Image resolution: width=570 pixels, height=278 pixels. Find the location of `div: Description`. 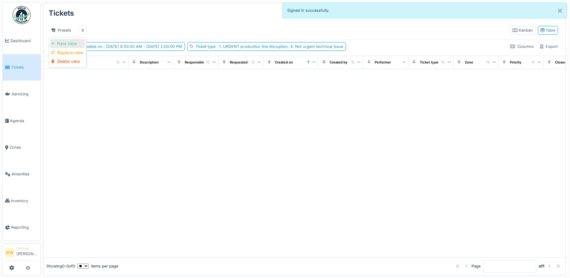

div: Description is located at coordinates (149, 62).